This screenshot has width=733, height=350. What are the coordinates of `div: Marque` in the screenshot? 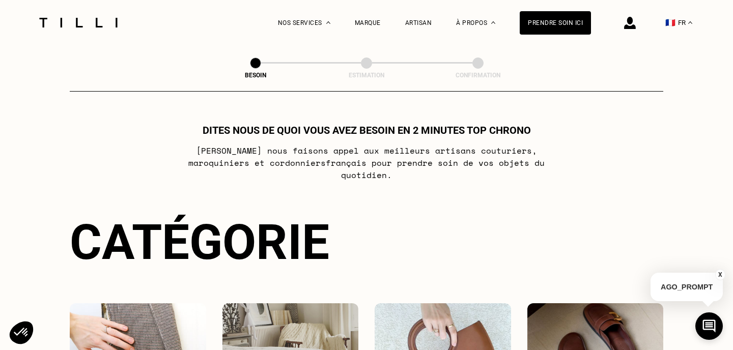 It's located at (367, 23).